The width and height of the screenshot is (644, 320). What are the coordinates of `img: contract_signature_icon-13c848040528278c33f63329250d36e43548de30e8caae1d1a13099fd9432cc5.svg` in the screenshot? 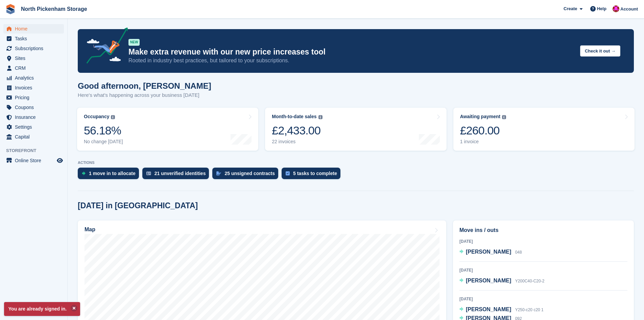 It's located at (219, 173).